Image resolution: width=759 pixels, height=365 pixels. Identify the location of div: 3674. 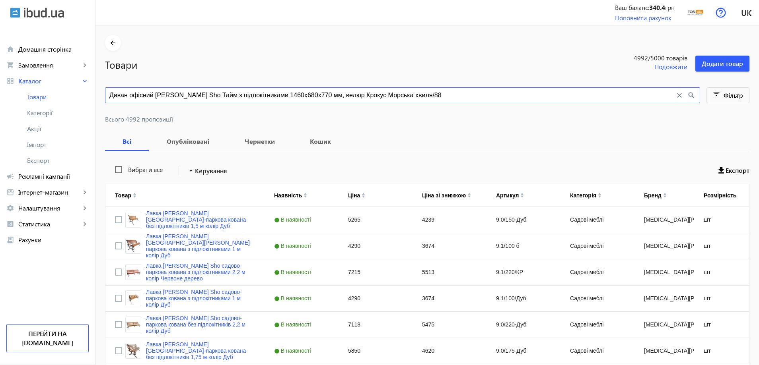
(449, 246).